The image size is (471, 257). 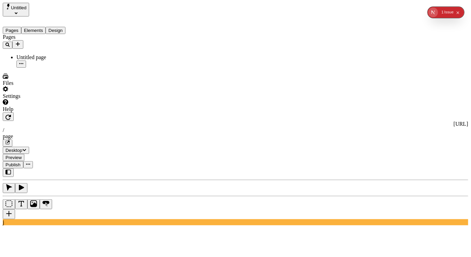 I want to click on div: Untitled page, so click(x=51, y=57).